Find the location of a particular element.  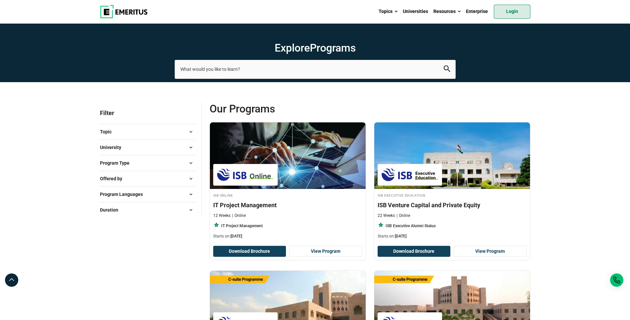

button: Topic is located at coordinates (148, 132).